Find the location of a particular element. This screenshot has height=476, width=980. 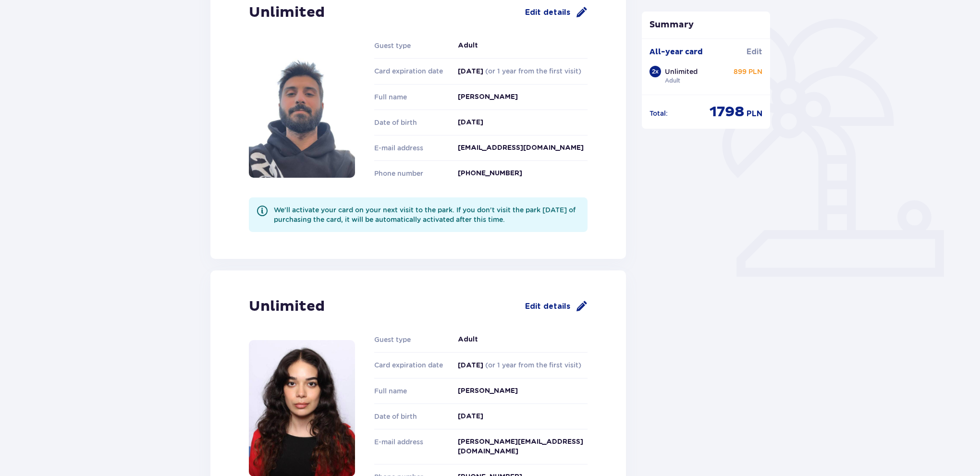

p: PLN is located at coordinates (754, 114).